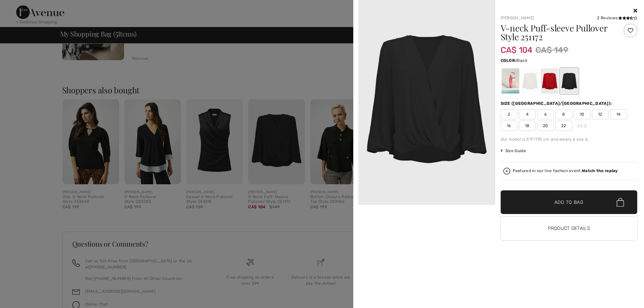 The width and height of the screenshot is (644, 308). What do you see at coordinates (517, 47) in the screenshot?
I see `span: CA$ 104` at bounding box center [517, 47].